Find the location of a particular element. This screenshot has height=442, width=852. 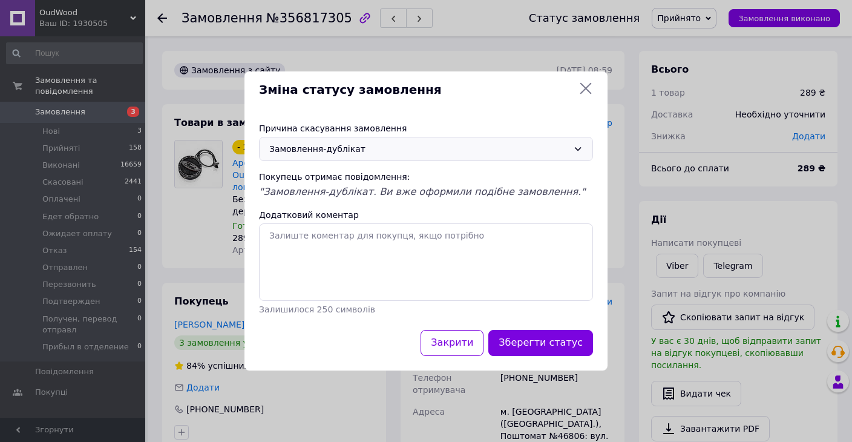

span: "Замовлення-дублікат. Ви вже оформили подібне замовлення." is located at coordinates (423, 191).